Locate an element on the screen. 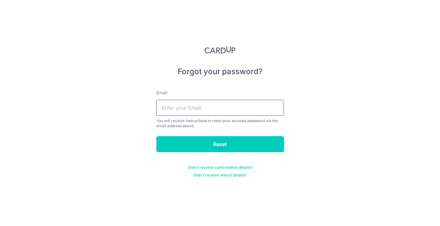  h5: Forgot your password? is located at coordinates (220, 71).